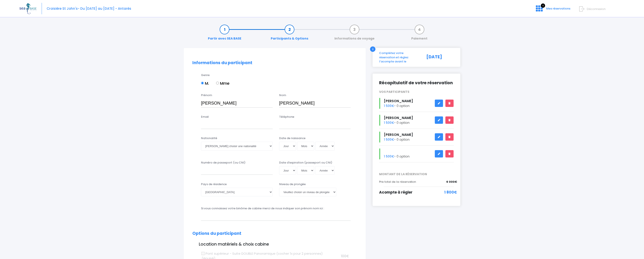 Image resolution: width=644 pixels, height=259 pixels. What do you see at coordinates (275, 233) in the screenshot?
I see `h2: Options du participant` at bounding box center [275, 233].